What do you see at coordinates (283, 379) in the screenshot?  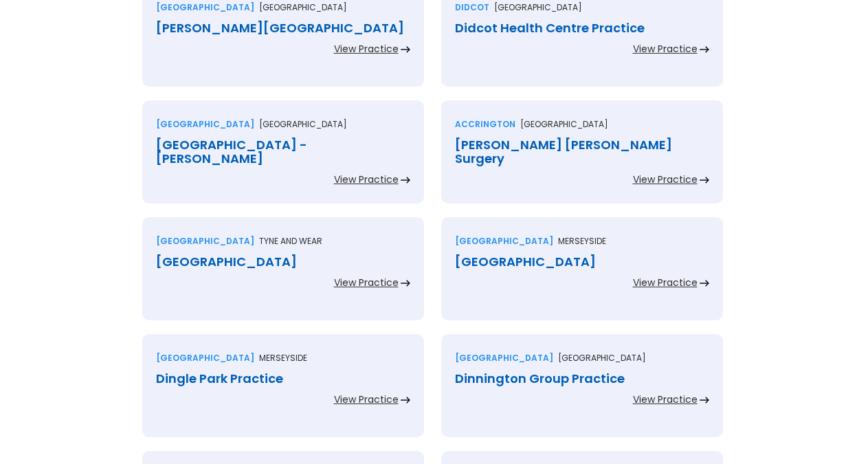 I see `div: Dingle Park Practice` at bounding box center [283, 379].